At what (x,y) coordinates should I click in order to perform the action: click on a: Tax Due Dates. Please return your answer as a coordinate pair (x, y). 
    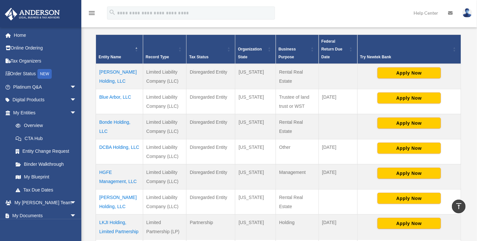
    Looking at the image, I should click on (46, 190).